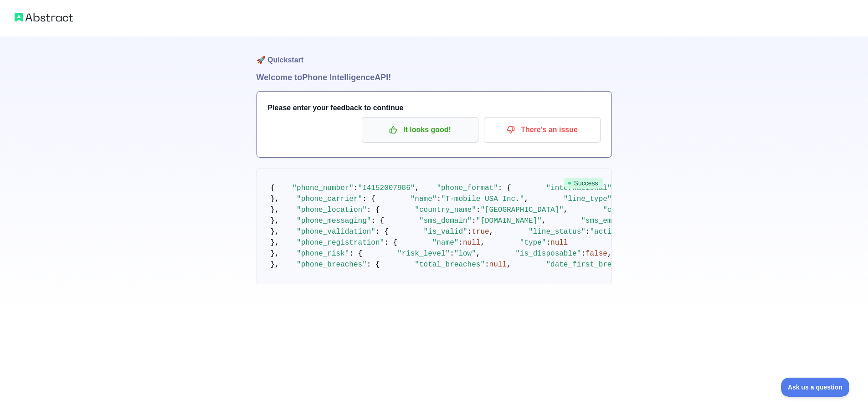 Image resolution: width=868 pixels, height=415 pixels. Describe the element at coordinates (332, 265) in the screenshot. I see `span: "phone_breaches"` at that location.